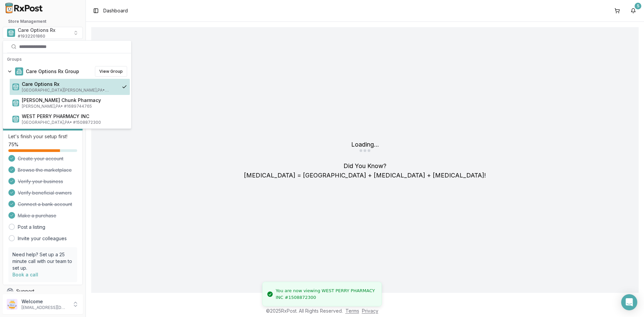  What do you see at coordinates (43, 291) in the screenshot?
I see `button: Support` at bounding box center [43, 291].